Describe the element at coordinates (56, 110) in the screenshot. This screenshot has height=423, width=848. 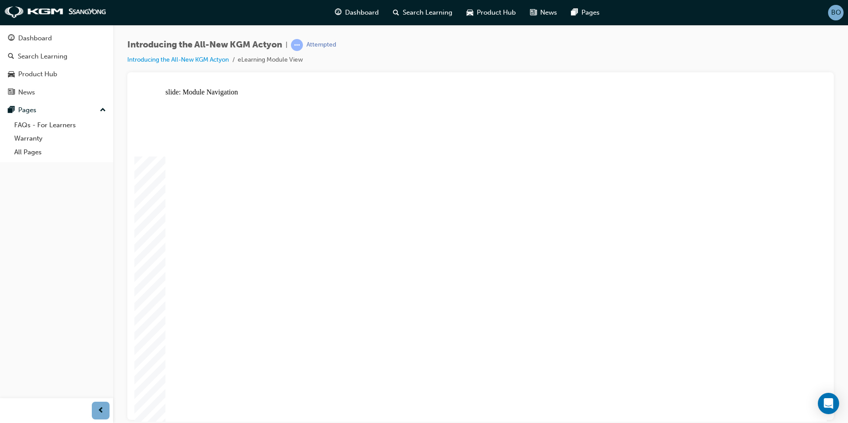
I see `button: Pages` at that location.